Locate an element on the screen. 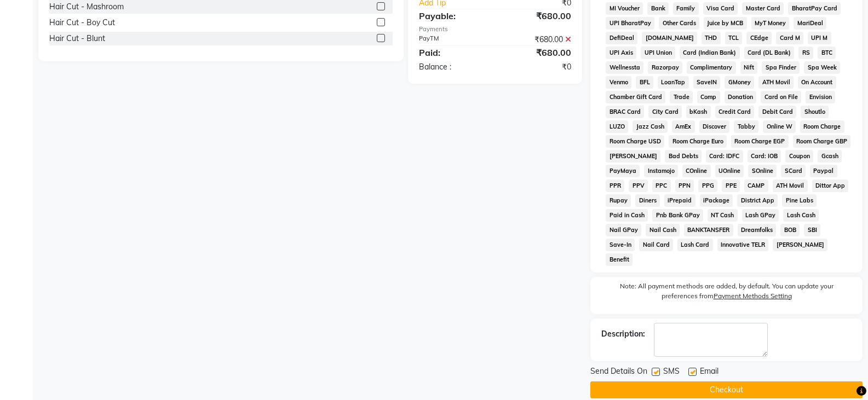 The width and height of the screenshot is (868, 400). span: Gcash is located at coordinates (830, 156).